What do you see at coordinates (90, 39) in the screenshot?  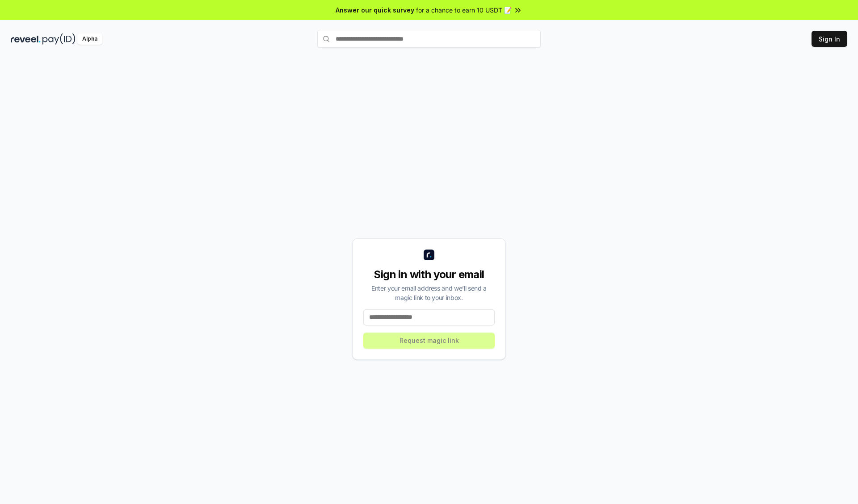 I see `div: Alpha` at bounding box center [90, 39].